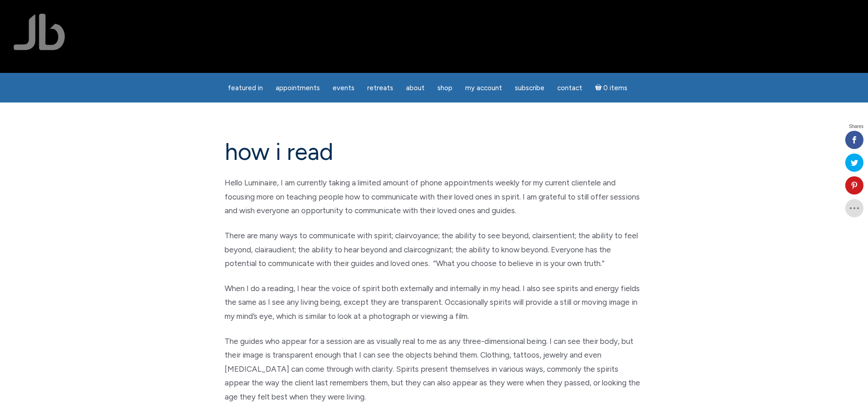  I want to click on a: featured in, so click(245, 88).